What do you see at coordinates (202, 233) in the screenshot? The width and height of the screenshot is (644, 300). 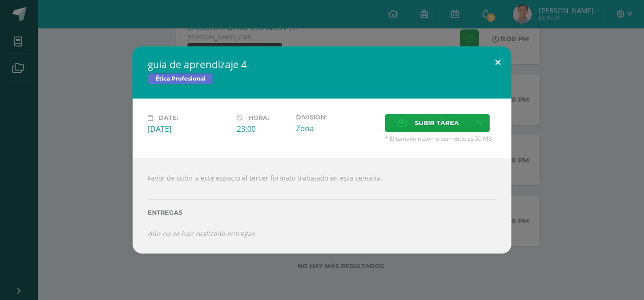 I see `i: Aún no se han realizado entregas` at bounding box center [202, 233].